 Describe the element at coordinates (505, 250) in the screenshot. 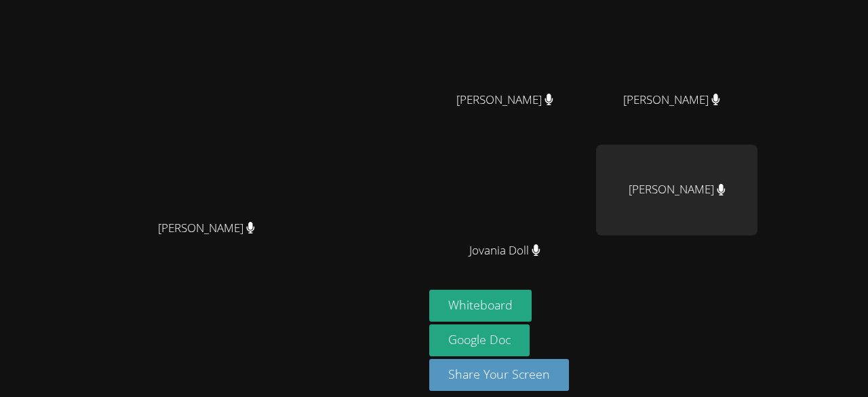

I see `span: Jovania Doll` at that location.